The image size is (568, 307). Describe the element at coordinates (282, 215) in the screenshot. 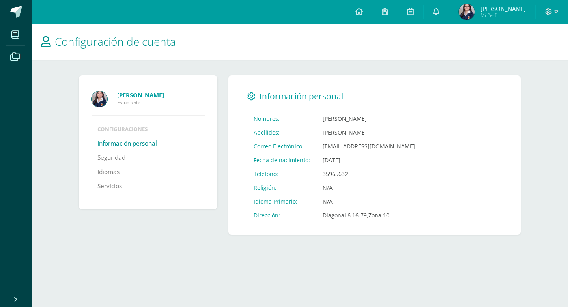

I see `td: Dirección:` at that location.